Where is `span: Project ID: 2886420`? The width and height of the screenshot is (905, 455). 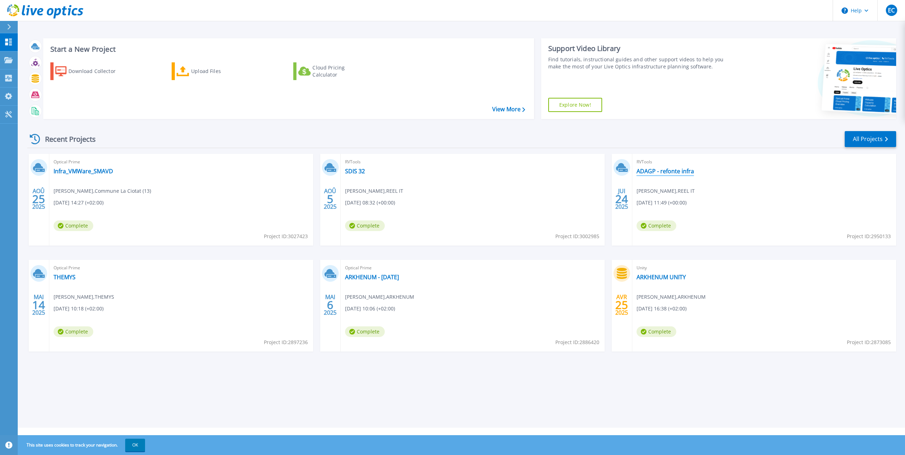
span: Project ID: 2886420 is located at coordinates (577, 342).